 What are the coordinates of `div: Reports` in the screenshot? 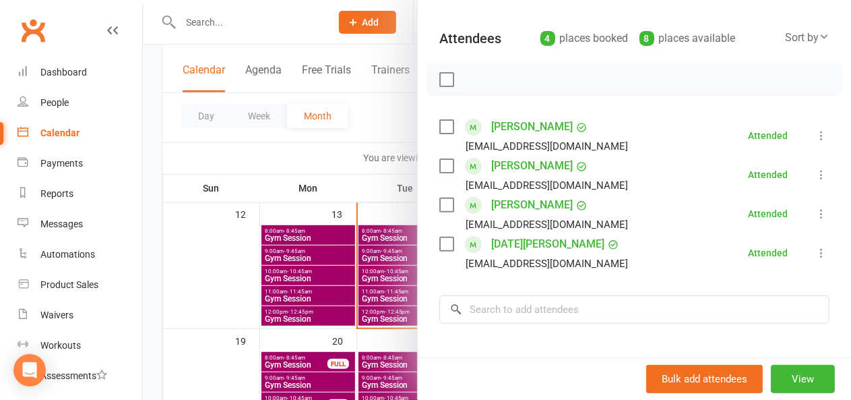 It's located at (57, 193).